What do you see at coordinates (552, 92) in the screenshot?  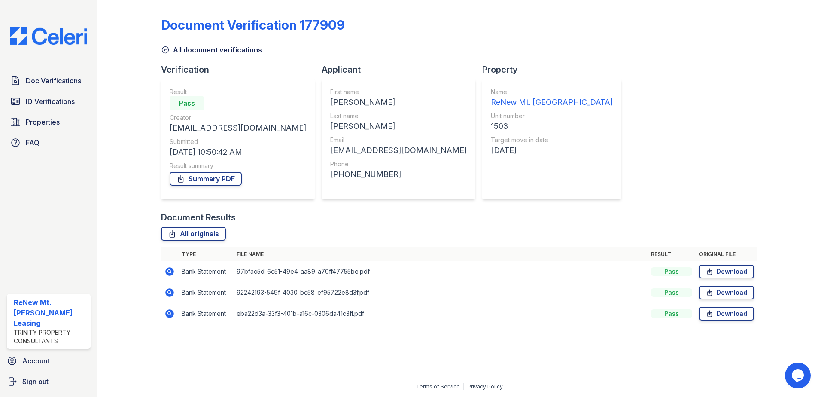 I see `div: Name` at bounding box center [552, 92].